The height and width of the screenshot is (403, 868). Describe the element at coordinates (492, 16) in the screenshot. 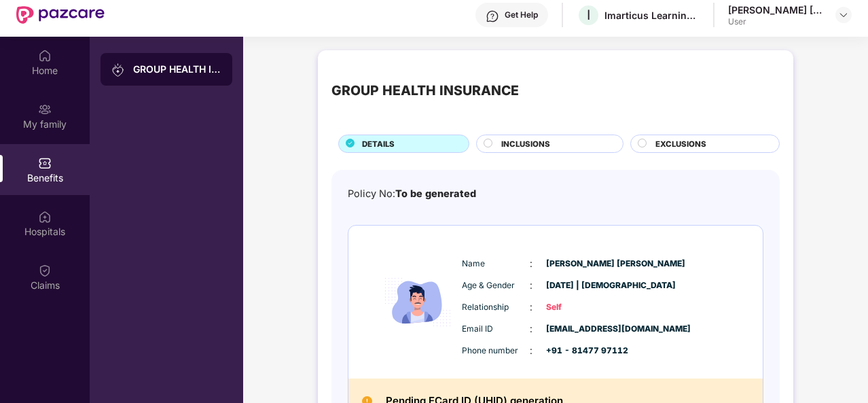

I see `img: svg+xml;base64,PHN2ZyBpZD0iSGVscC0zMngzMiIgeG1sbnM9Imh0dHA6Ly93d3cudzMub3JnLzIwMDAvc3ZnIiB3aWR0aD...` at that location.